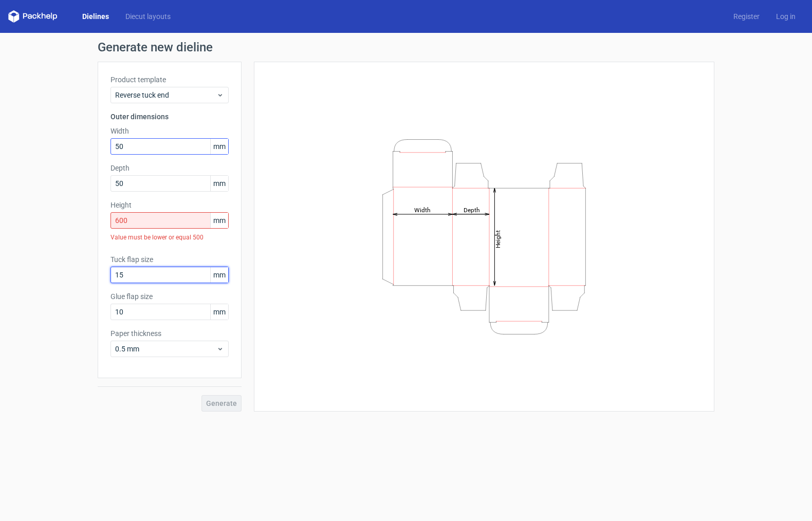  I want to click on a: Log in, so click(786, 17).